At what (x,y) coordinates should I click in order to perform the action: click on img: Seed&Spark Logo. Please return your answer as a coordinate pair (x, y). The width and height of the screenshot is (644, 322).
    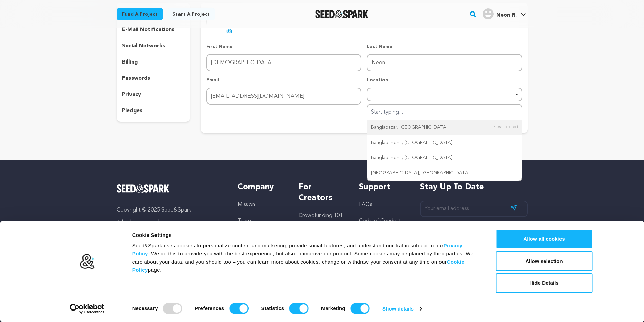
    Looking at the image, I should click on (143, 189).